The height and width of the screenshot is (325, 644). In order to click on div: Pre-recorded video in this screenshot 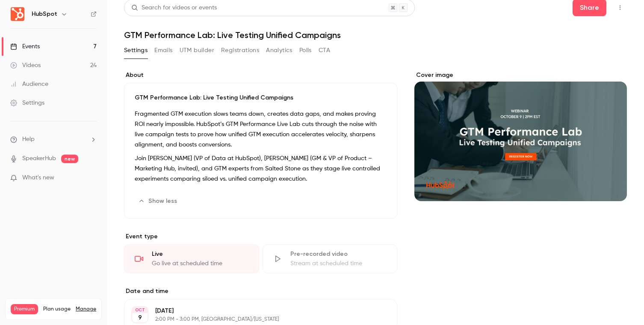, I will do `click(338, 254)`.